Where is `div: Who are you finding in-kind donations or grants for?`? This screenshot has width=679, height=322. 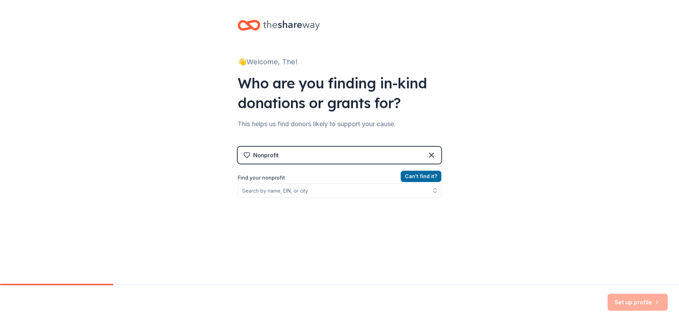
div: Who are you finding in-kind donations or grants for? is located at coordinates (340, 93).